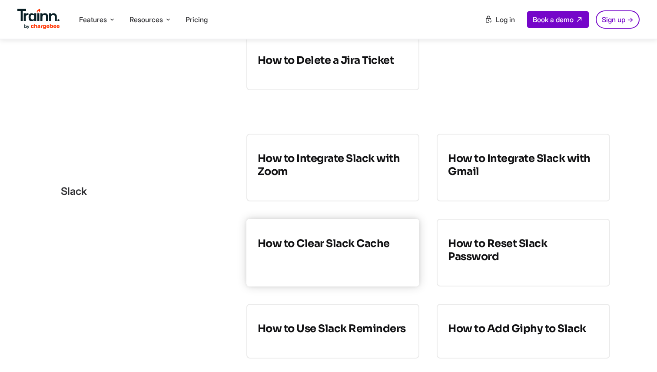  Describe the element at coordinates (523, 165) in the screenshot. I see `h3: How to Integrate Slack with Gmail` at that location.